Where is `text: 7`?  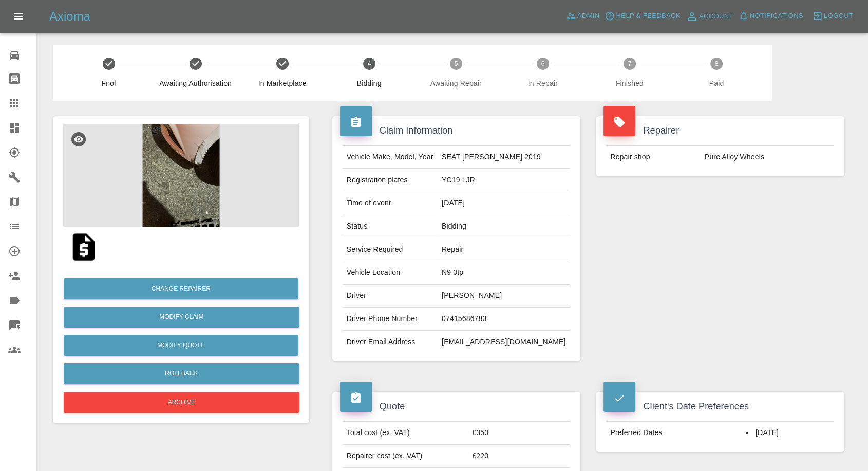 text: 7 is located at coordinates (629, 64).